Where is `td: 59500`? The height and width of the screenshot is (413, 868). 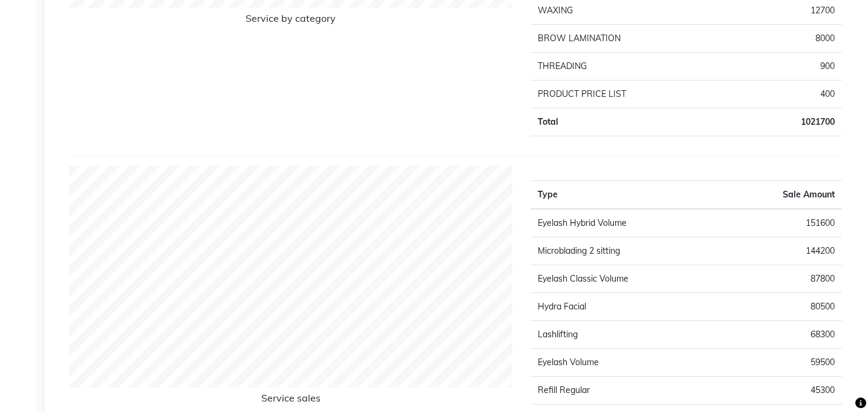
td: 59500 is located at coordinates (782, 363).